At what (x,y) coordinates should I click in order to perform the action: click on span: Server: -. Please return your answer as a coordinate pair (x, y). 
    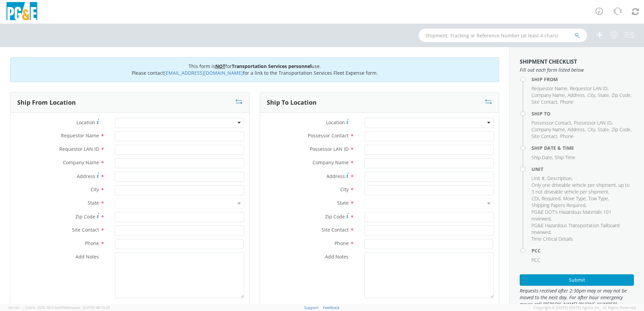
    Looking at the image, I should click on (16, 307).